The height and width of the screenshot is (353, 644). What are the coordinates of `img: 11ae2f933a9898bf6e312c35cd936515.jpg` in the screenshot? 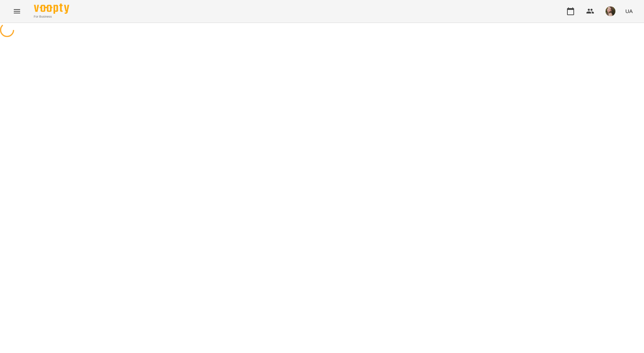 It's located at (610, 11).